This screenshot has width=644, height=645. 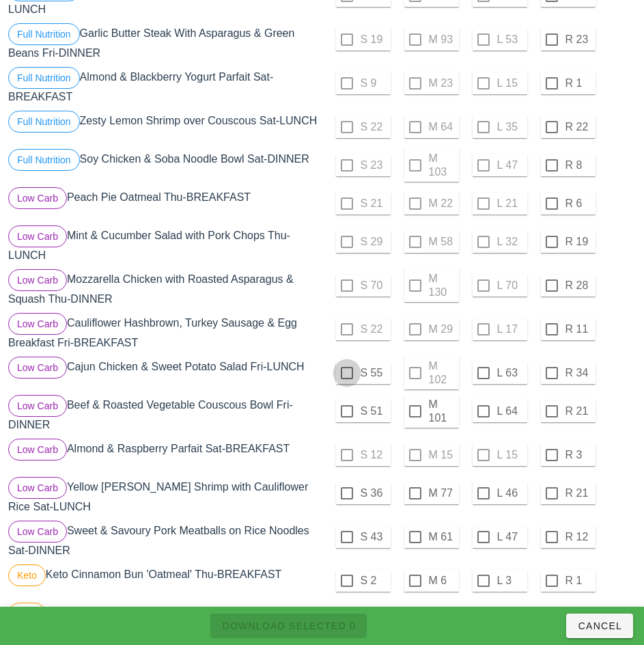 What do you see at coordinates (511, 493) in the screenshot?
I see `label: L 46` at bounding box center [511, 493].